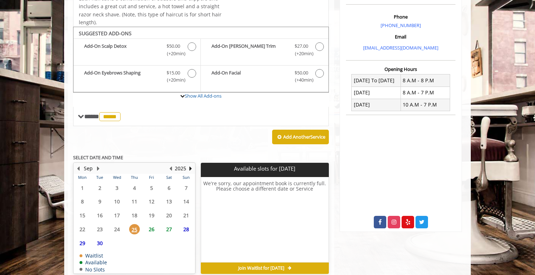 The image size is (535, 275). Describe the element at coordinates (88, 169) in the screenshot. I see `button: Sep` at that location.